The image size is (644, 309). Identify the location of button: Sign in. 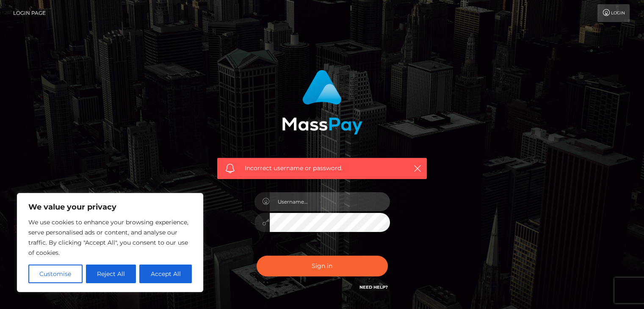
(322, 266).